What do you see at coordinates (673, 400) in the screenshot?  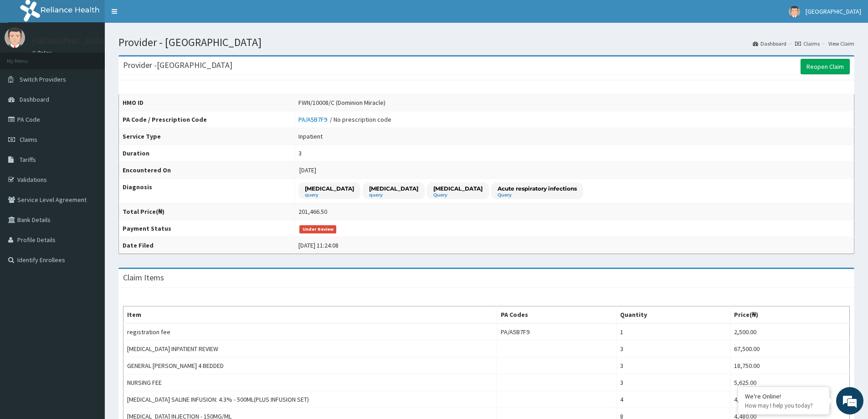 I see `td: 4` at bounding box center [673, 400].